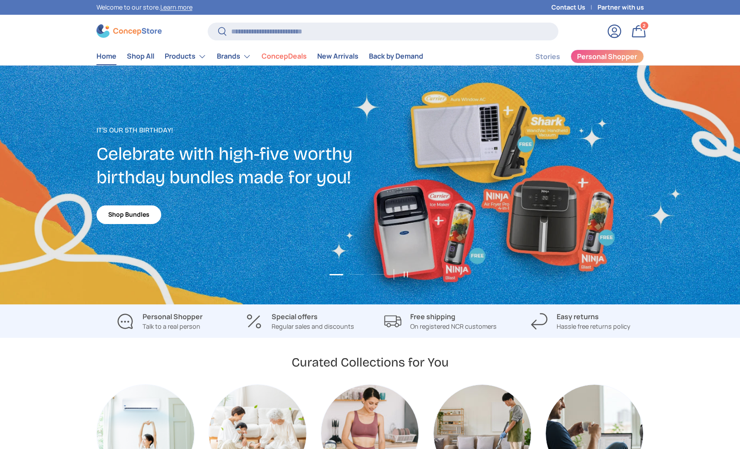 This screenshot has width=740, height=449. Describe the element at coordinates (574, 7) in the screenshot. I see `a: Contact Us` at that location.